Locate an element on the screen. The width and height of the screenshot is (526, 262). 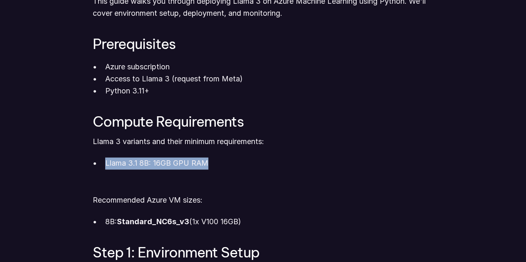
p: 8B: (1x V100 16GB) is located at coordinates (269, 222).